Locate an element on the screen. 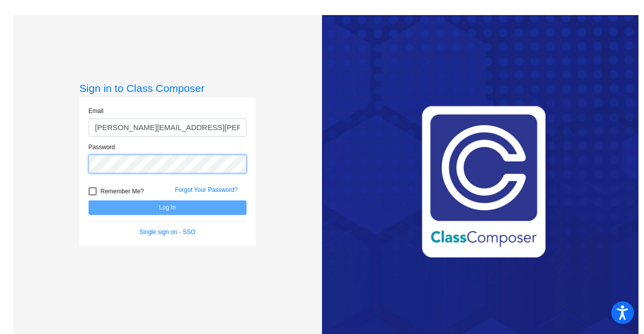 The width and height of the screenshot is (644, 334). h3: Sign in to Class Composer is located at coordinates (168, 88).